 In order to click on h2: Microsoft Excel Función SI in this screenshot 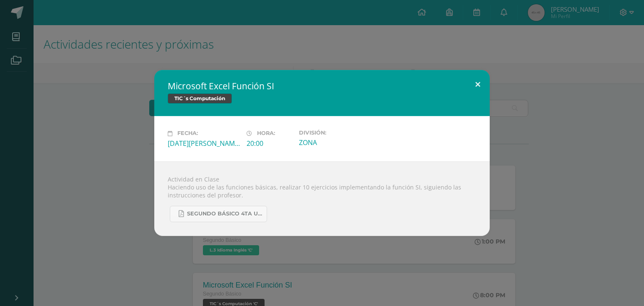, I will do `click(322, 86)`.